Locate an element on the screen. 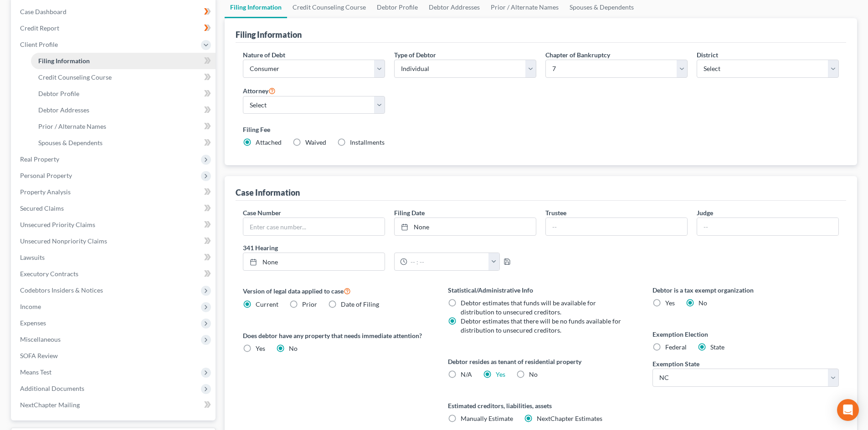 The image size is (868, 430). label: Statistical/Administrative Info is located at coordinates (541, 290).